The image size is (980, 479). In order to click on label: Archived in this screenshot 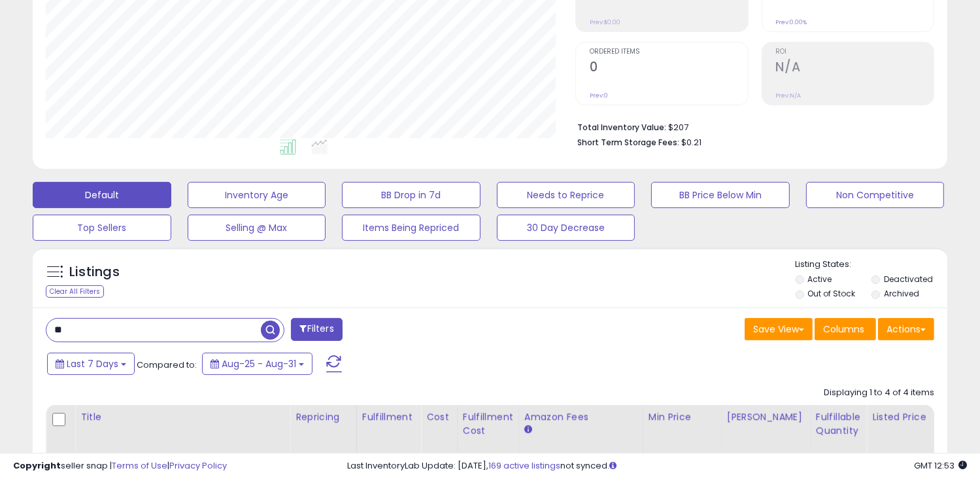, I will do `click(901, 293)`.